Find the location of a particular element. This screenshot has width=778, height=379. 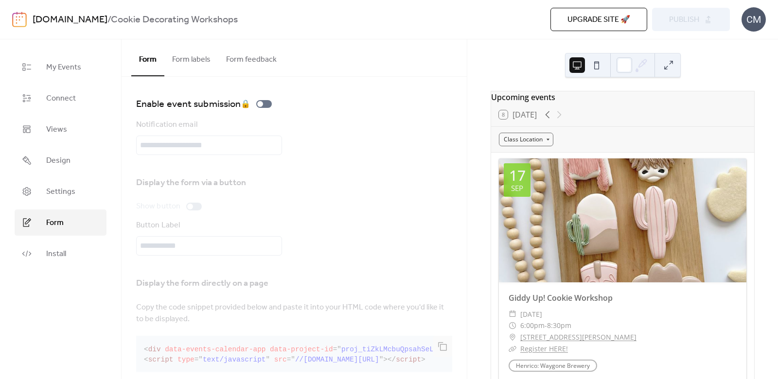

div: CM is located at coordinates (754, 19).